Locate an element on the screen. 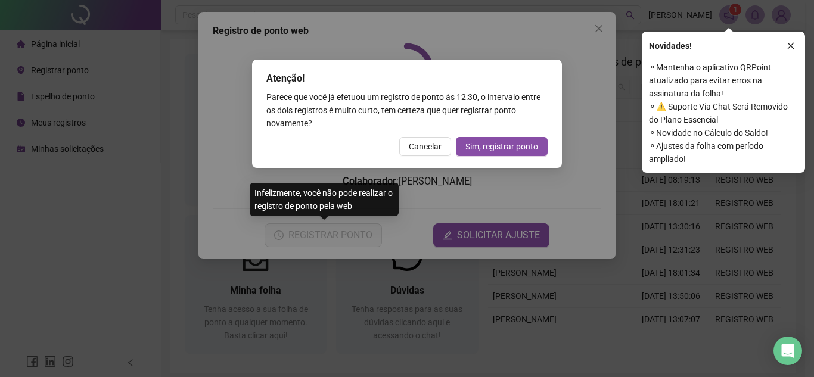 The image size is (814, 377). span: ⚬ Mantenha o aplicativo QRPoint atualizado para evitar erros na assinatura da folha! is located at coordinates (724, 80).